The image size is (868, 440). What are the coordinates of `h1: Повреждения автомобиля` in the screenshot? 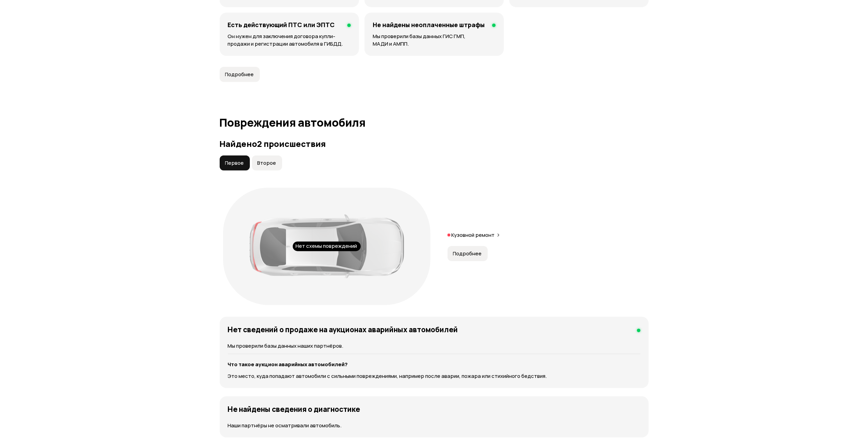 It's located at (434, 123).